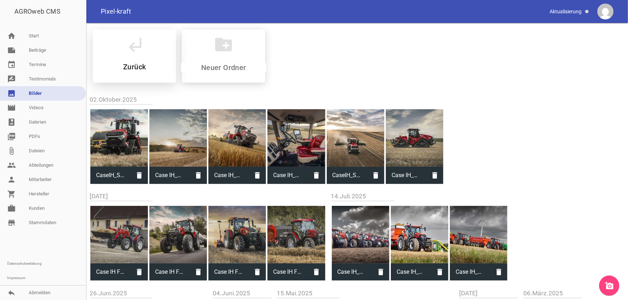 This screenshot has height=300, width=628. Describe the element at coordinates (419, 196) in the screenshot. I see `h2: 14.Juli.2025` at that location.